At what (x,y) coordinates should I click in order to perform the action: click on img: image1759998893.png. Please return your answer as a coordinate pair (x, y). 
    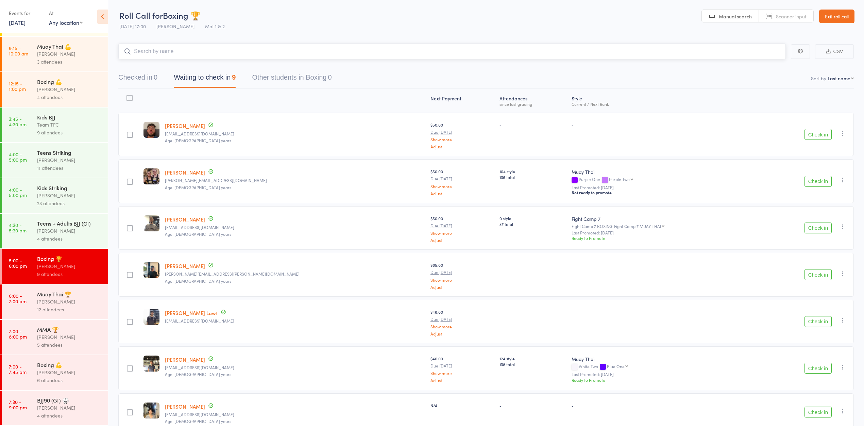
    Looking at the image, I should click on (151, 317).